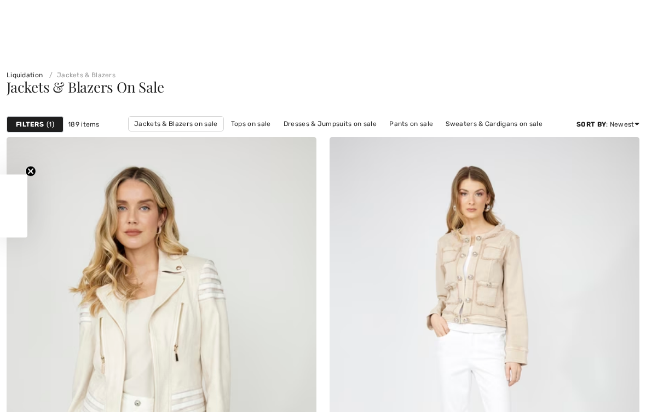 The width and height of the screenshot is (646, 412). What do you see at coordinates (366, 138) in the screenshot?
I see `a: Outerwear on sale` at bounding box center [366, 138].